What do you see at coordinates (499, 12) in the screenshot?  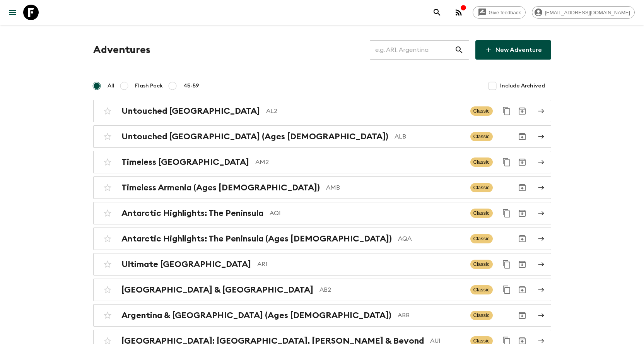 I see `a: Give feedback` at bounding box center [499, 12].